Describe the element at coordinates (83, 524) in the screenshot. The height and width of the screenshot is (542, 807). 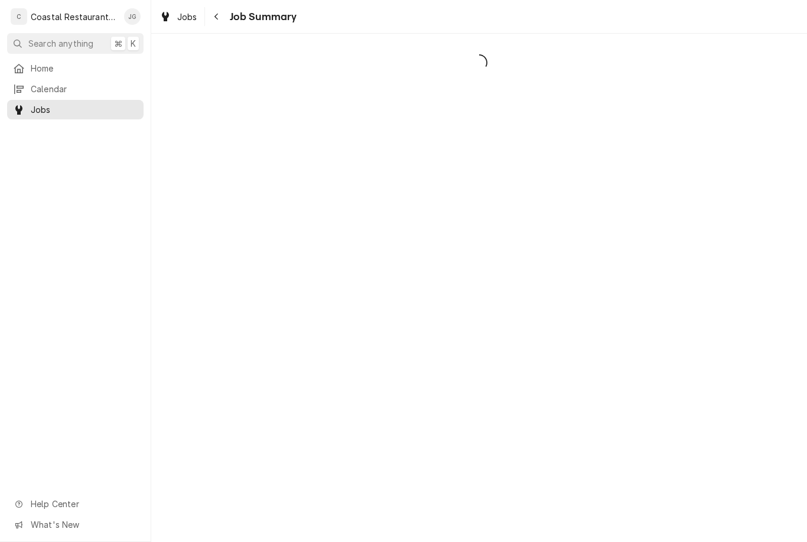
I see `span: What's New` at that location.